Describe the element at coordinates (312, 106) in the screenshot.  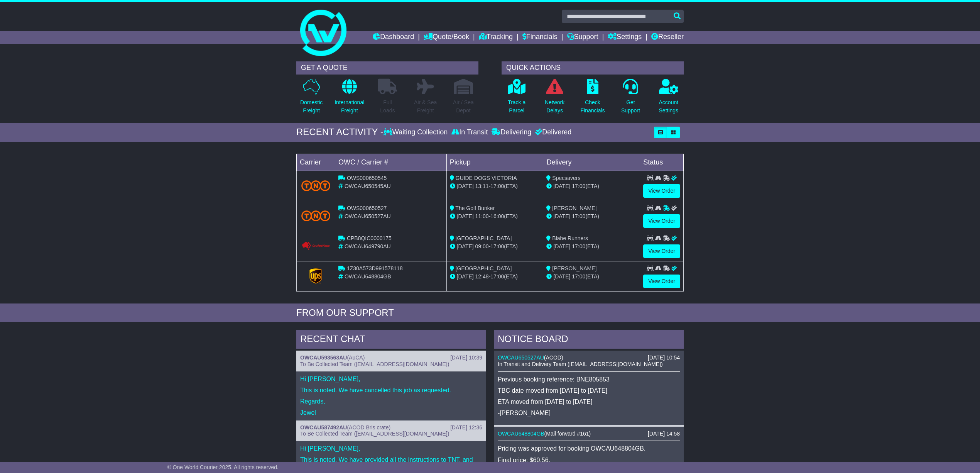
I see `p: Domestic Freight` at that location.